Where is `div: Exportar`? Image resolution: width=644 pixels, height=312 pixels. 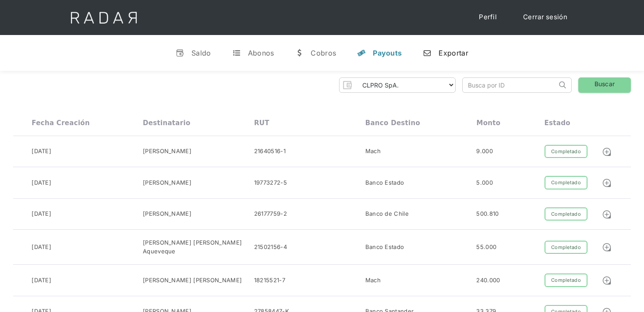 div: Exportar is located at coordinates (453, 53).